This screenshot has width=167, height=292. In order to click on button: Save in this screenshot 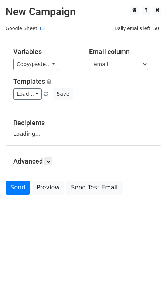, I will do `click(63, 94)`.